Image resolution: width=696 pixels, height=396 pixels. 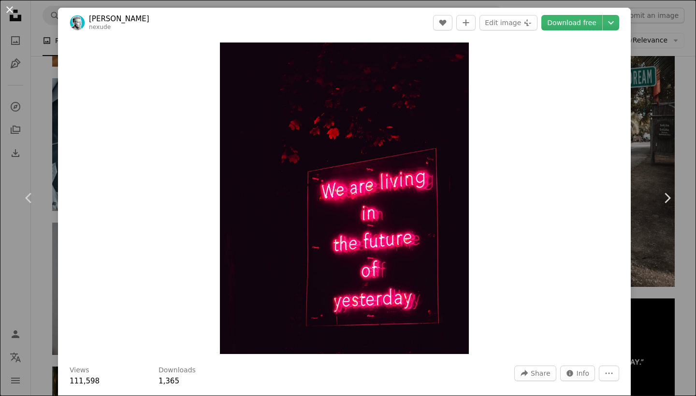 I want to click on button: Choose download size, so click(x=611, y=23).